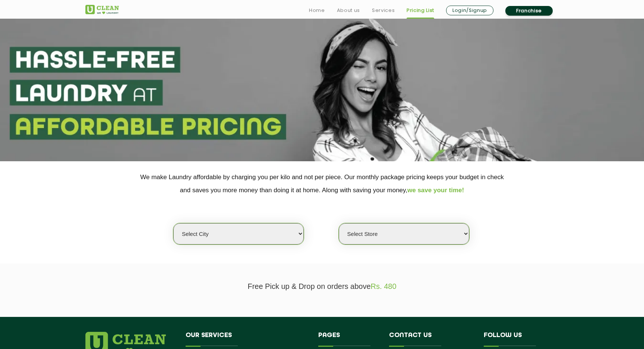 This screenshot has height=349, width=644. I want to click on span: we save your time!, so click(436, 190).